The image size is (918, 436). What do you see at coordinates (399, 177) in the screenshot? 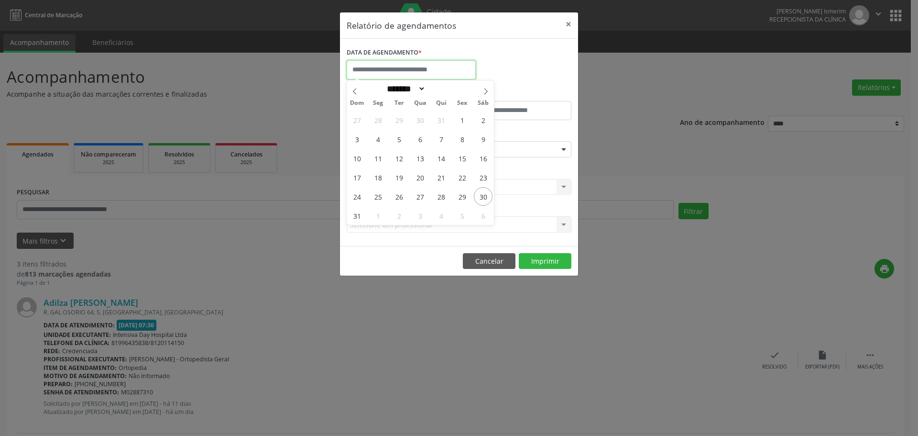
I see `span: Agosto 19, 2025` at bounding box center [399, 177].